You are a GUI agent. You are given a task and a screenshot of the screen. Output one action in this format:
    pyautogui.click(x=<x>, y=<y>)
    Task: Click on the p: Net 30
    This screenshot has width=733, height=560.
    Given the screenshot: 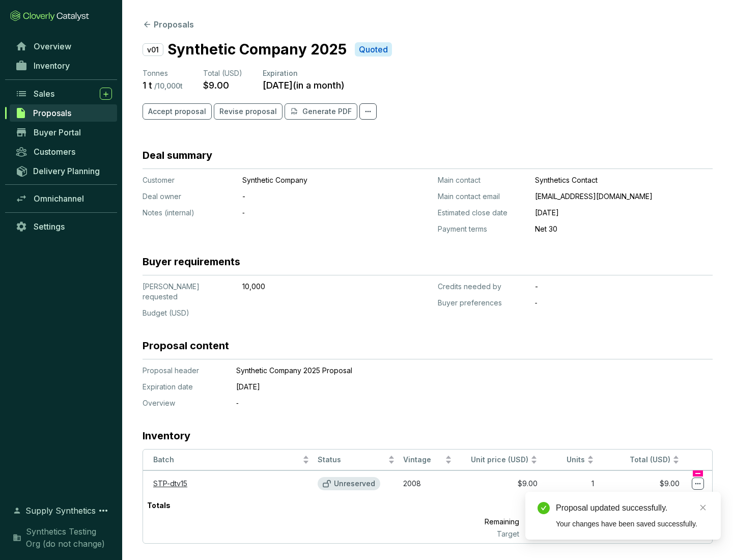 What is the action you would take?
    pyautogui.click(x=624, y=229)
    